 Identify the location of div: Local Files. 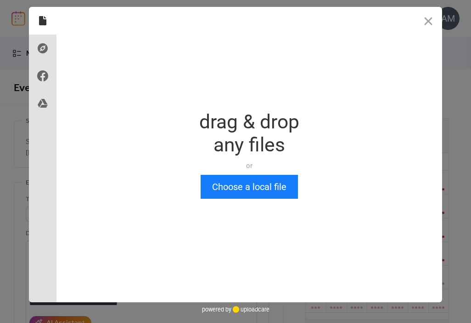
(43, 21).